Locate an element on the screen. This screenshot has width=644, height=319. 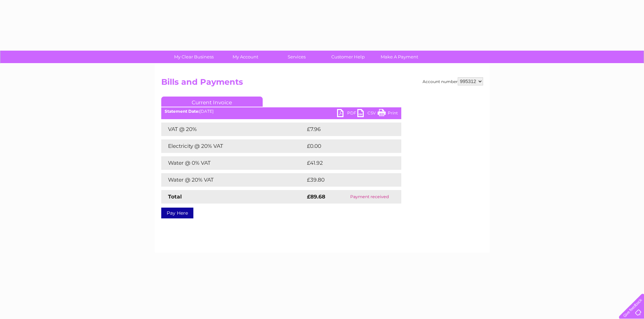
h2: Bills and Payments is located at coordinates (322, 83).